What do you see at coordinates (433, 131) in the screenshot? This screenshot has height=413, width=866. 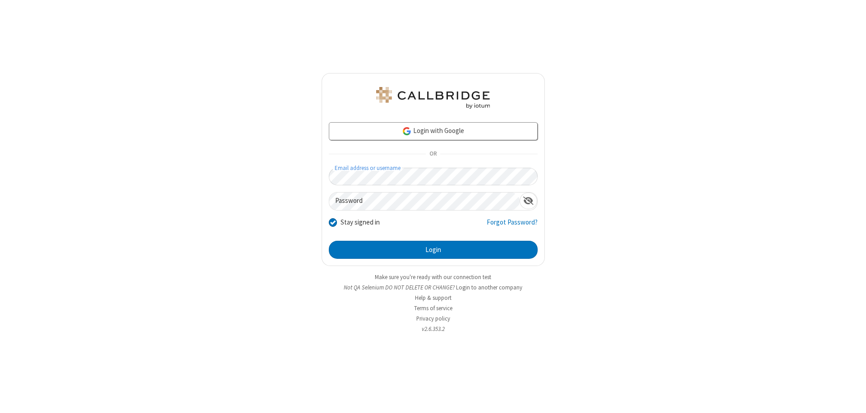 I see `a: Login with Google` at bounding box center [433, 131].